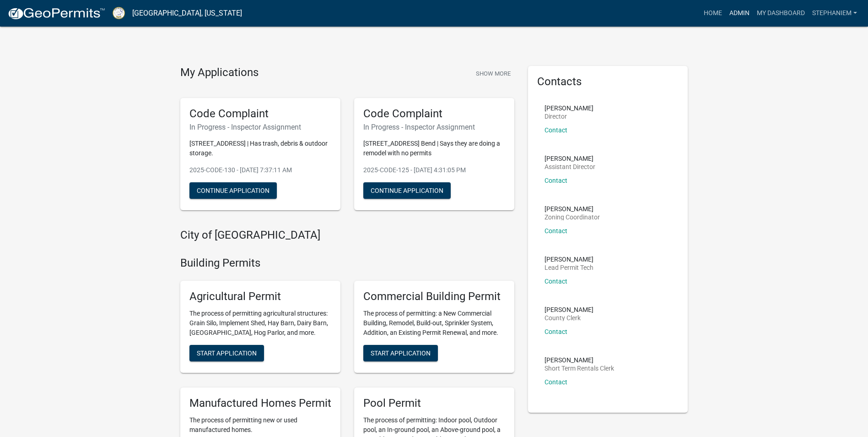 This screenshot has width=868, height=437. I want to click on p: The process of permitting agricultural structures: Grain Silo, Implement Shed, Hay Barn, Dairy Ba..., so click(260, 323).